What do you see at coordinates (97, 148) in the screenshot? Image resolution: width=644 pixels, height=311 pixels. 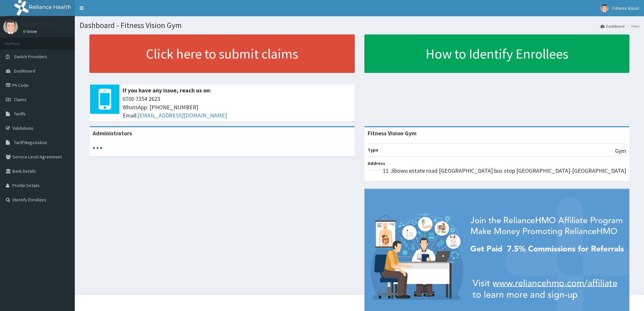 I see `svg: audio-loading` at bounding box center [97, 148].